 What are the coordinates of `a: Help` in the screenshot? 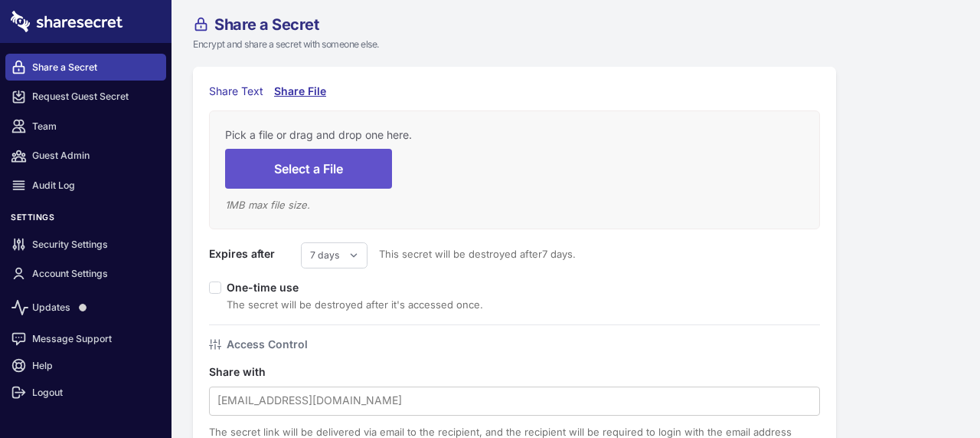 It's located at (86, 364).